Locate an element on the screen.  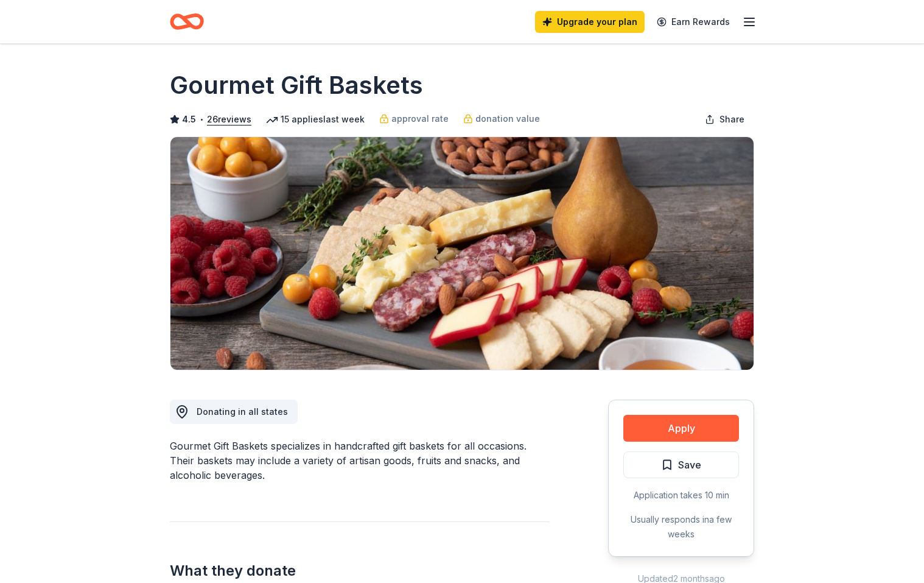
button: Apply is located at coordinates (681, 428).